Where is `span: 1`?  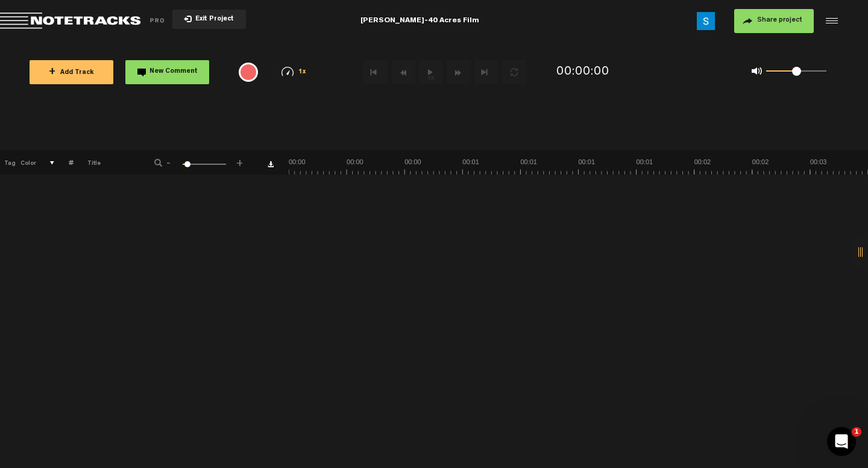
span: 1 is located at coordinates (856, 432).